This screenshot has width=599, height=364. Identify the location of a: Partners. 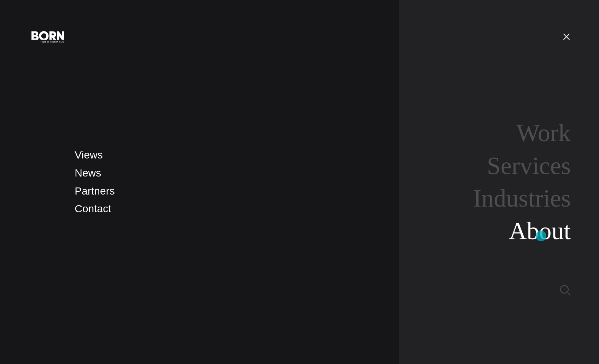
(95, 191).